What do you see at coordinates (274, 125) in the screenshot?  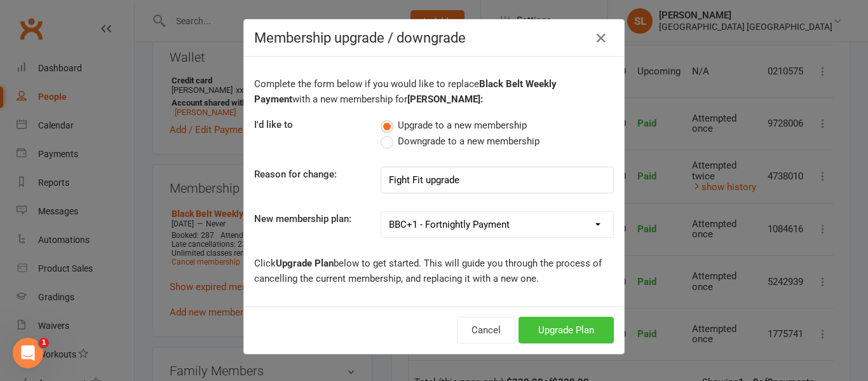 I see `label: I'd like to` at bounding box center [274, 125].